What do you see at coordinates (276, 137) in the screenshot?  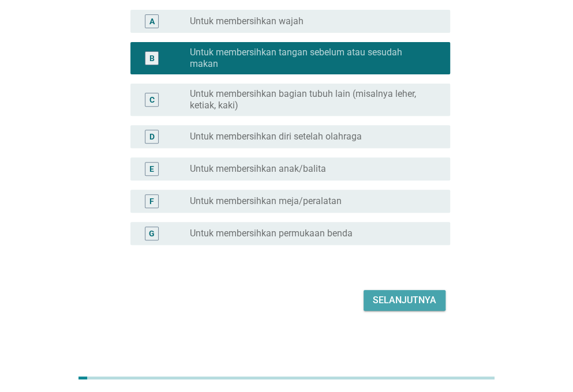 I see `label: Untuk membersihkan diri setelah olahraga` at bounding box center [276, 137].